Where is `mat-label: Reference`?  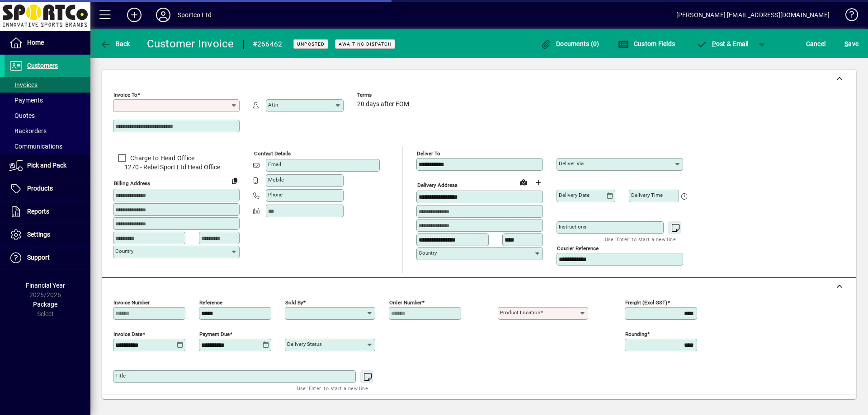 mat-label: Reference is located at coordinates (211, 303).